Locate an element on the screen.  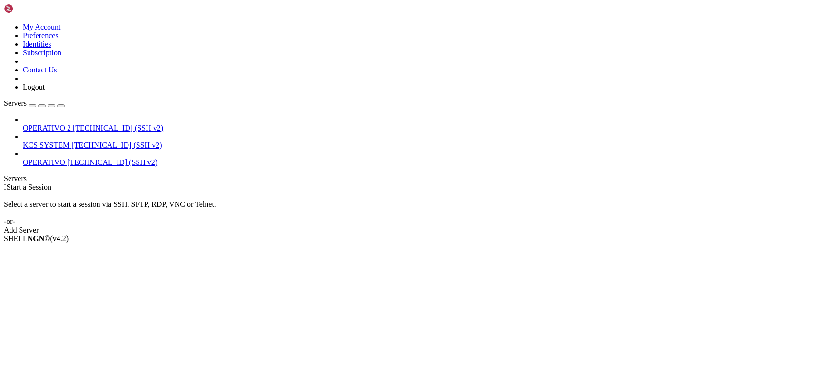
a: Servers is located at coordinates (34, 103).